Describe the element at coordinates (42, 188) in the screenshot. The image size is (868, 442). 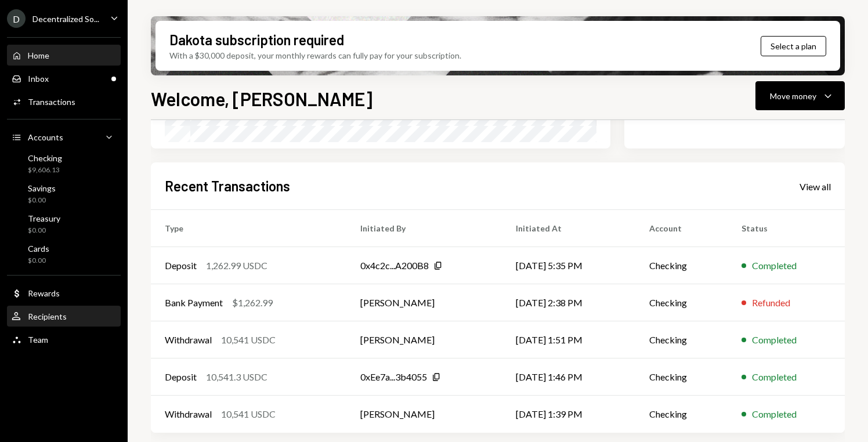
I see `div: Savings` at that location.